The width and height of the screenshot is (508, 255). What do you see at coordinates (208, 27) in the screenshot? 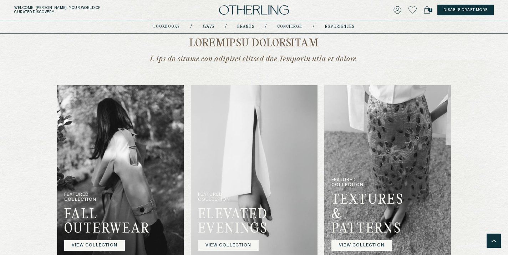
I see `a: Edits` at bounding box center [208, 27].